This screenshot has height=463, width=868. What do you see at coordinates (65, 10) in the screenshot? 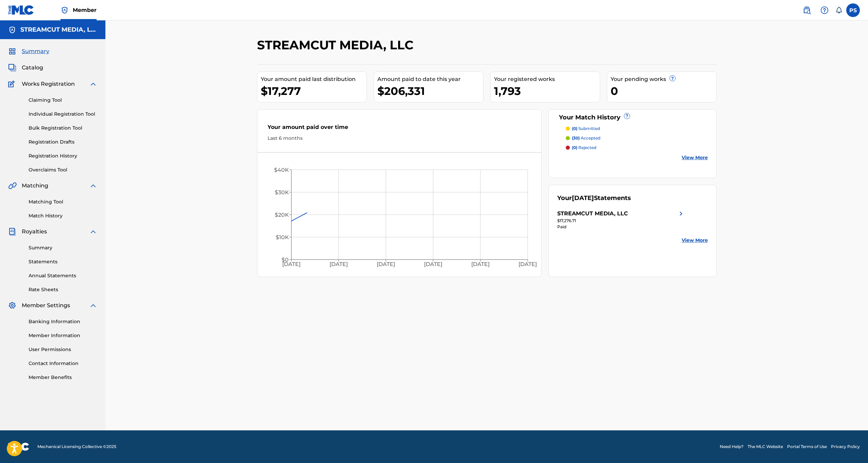
I see `img: Top Rightsholder` at bounding box center [65, 10].